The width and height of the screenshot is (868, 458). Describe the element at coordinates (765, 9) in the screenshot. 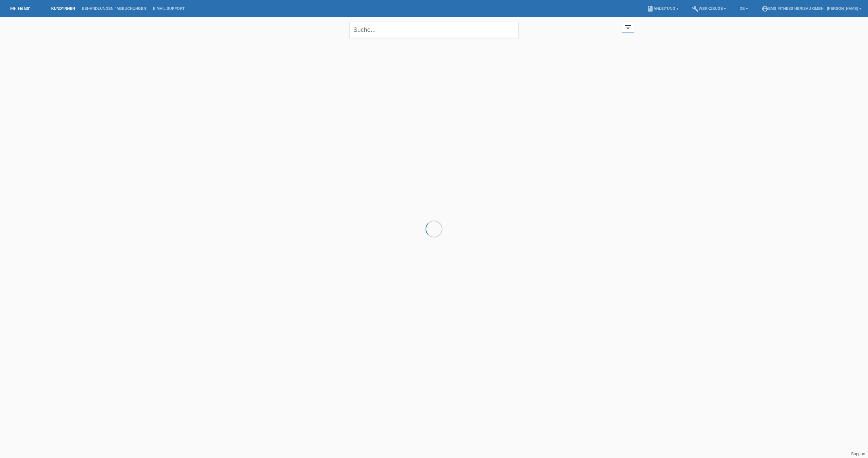

I see `i: account_circle` at that location.